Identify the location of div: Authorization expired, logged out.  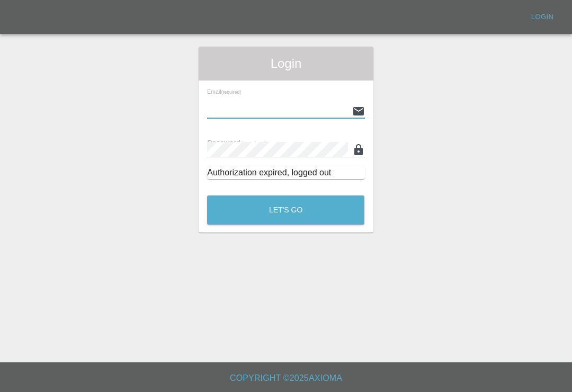
(285, 172).